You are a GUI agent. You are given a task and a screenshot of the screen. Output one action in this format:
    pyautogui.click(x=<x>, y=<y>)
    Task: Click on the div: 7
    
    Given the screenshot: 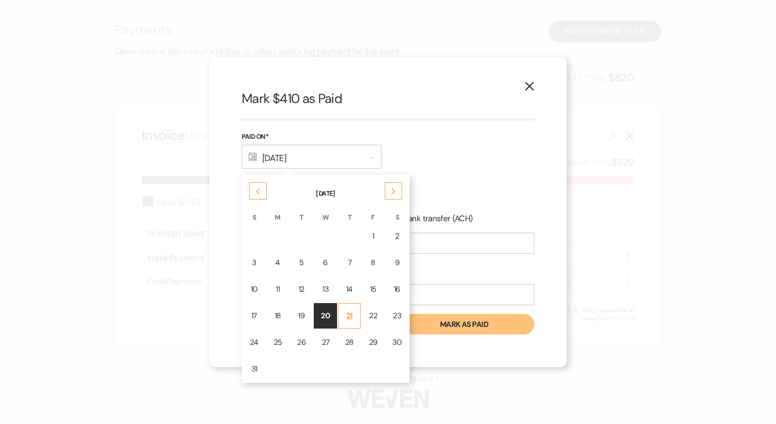 What is the action you would take?
    pyautogui.click(x=350, y=262)
    